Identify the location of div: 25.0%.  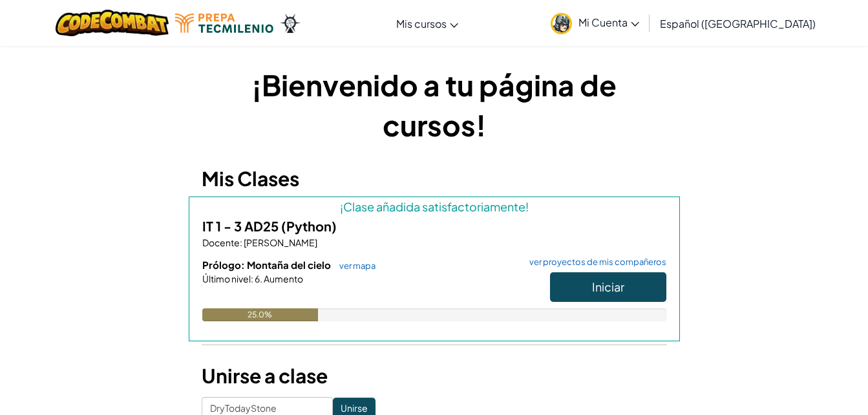
(261, 315).